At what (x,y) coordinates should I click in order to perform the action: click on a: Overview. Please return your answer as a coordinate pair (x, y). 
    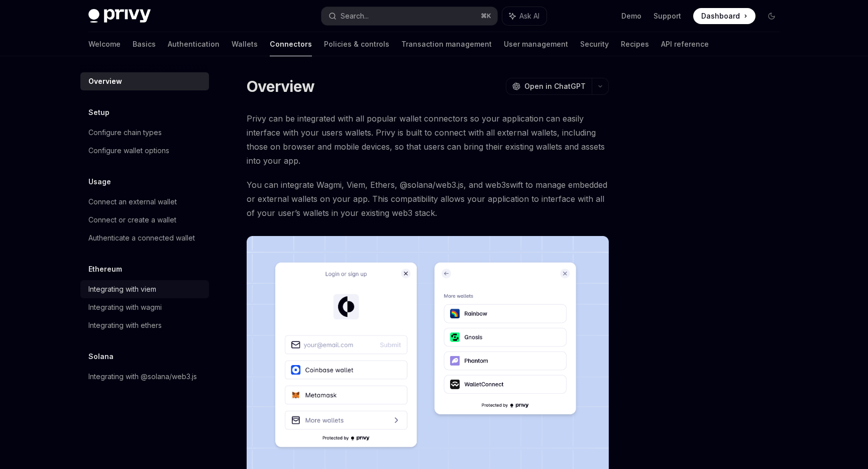
    Looking at the image, I should click on (144, 82).